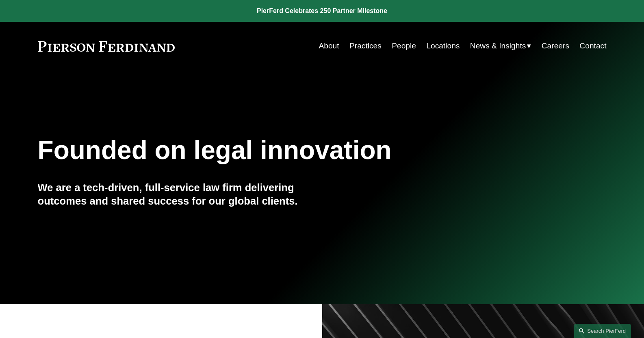 This screenshot has width=644, height=338. I want to click on h1: Founded on legal innovation, so click(275, 150).